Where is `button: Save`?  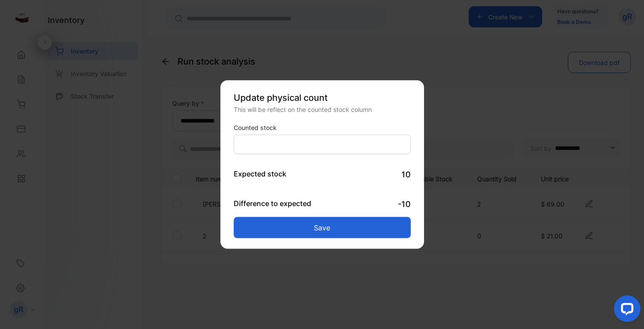 button: Save is located at coordinates (322, 228).